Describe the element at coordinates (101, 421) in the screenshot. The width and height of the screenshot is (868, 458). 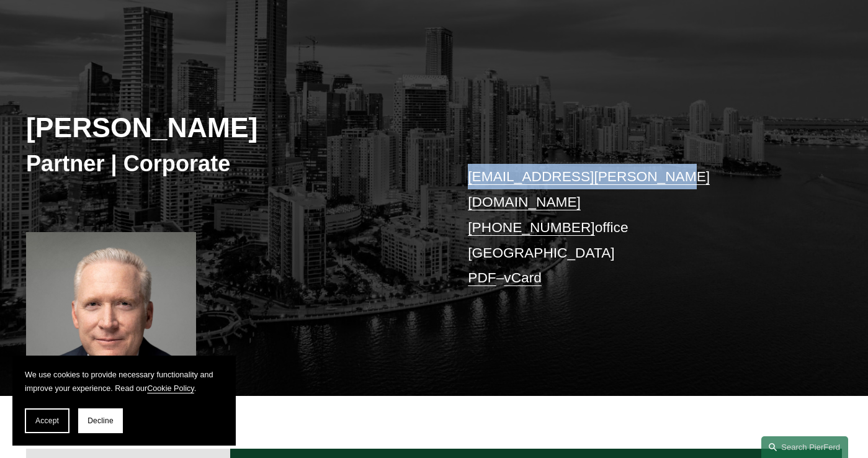
I see `button: Decline` at that location.